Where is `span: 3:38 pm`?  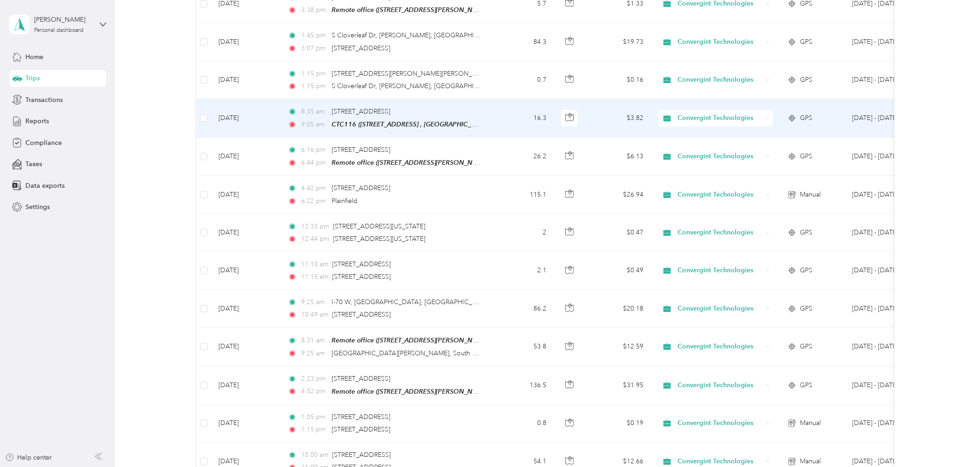
span: 3:38 pm is located at coordinates (314, 10).